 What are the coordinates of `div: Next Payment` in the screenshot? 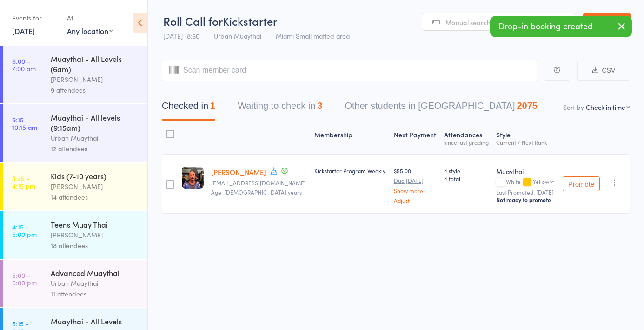 It's located at (415, 137).